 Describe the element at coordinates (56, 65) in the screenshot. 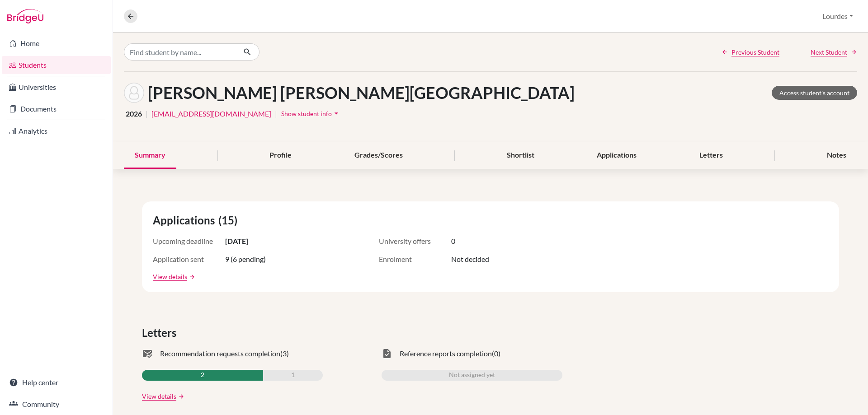

I see `a: Students` at that location.